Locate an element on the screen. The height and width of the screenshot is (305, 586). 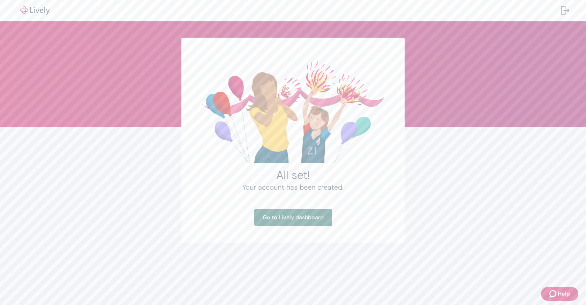
h4: Your account has been created. is located at coordinates (293, 187).